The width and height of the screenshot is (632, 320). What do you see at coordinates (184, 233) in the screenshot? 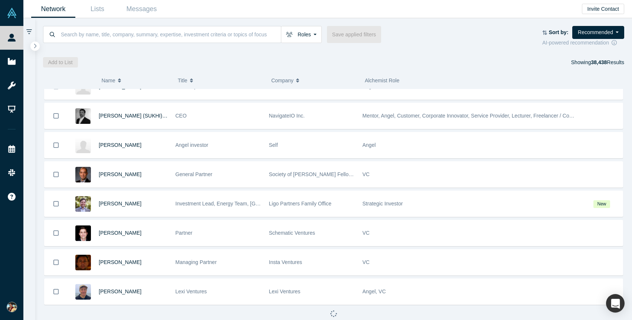
I see `span: Partner` at bounding box center [184, 233].